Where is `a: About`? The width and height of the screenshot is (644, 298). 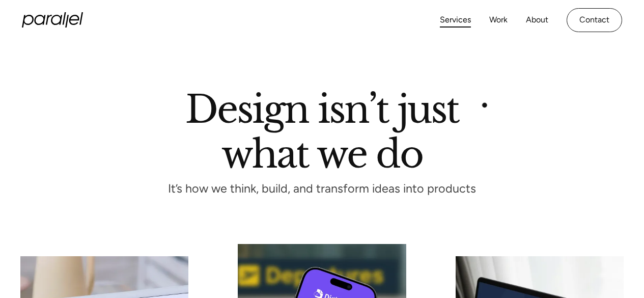
a: About is located at coordinates (537, 20).